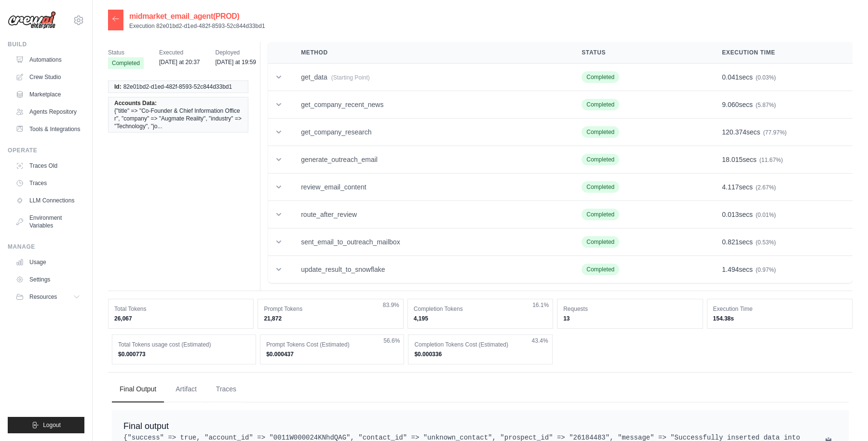 Image resolution: width=868 pixels, height=441 pixels. What do you see at coordinates (480, 354) in the screenshot?
I see `dd: $0.000336` at bounding box center [480, 354].